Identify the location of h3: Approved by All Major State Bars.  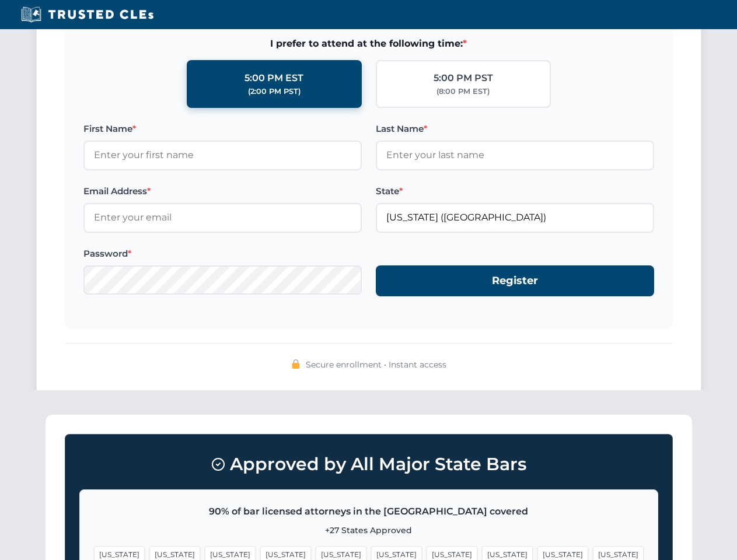
(368, 464).